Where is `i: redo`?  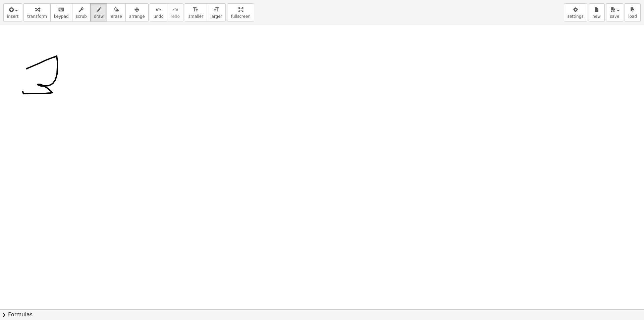 i: redo is located at coordinates (175, 9).